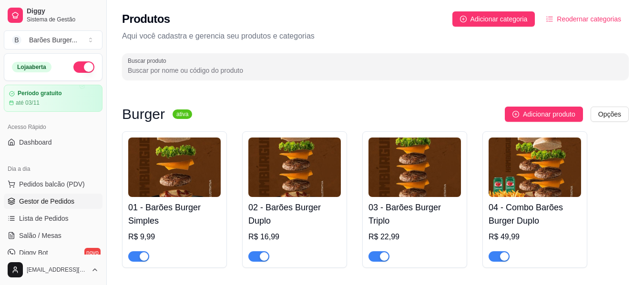 The width and height of the screenshot is (644, 285). Describe the element at coordinates (494, 19) in the screenshot. I see `button: Adicionar categoria` at that location.